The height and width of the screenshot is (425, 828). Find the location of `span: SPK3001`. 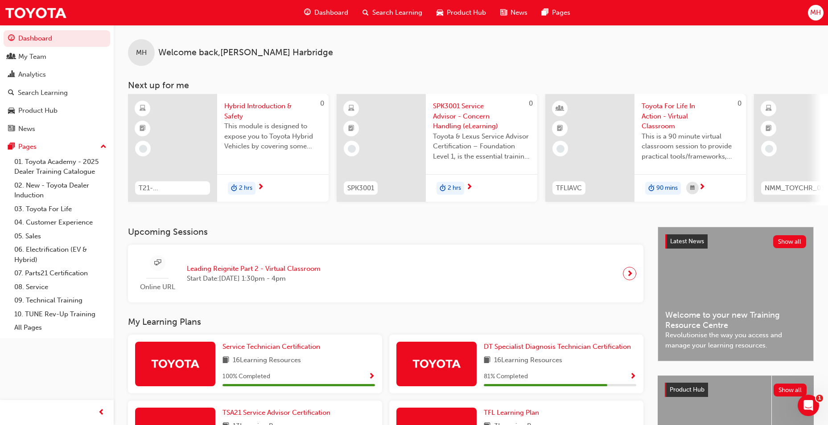

span: SPK3001 is located at coordinates (361, 188).